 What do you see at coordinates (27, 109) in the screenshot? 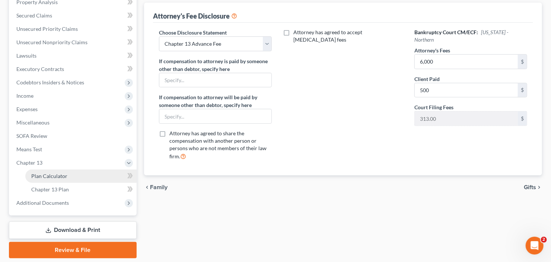
I see `span: Expenses` at bounding box center [27, 109].